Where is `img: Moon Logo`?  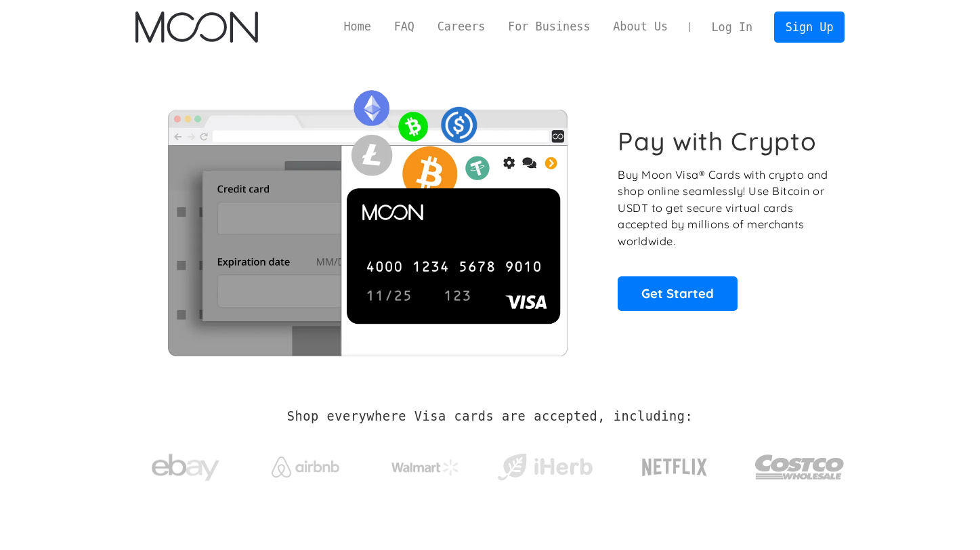 img: Moon Logo is located at coordinates (197, 27).